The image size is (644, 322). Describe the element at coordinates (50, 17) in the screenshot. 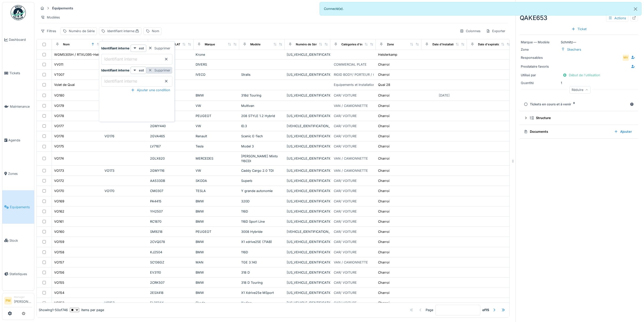

I see `div: Modèles` at that location.